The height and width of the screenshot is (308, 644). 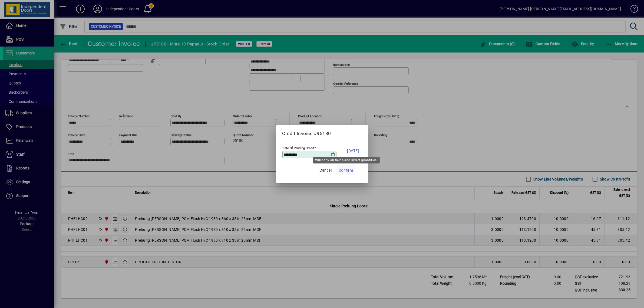 I want to click on h5: Credit Invoice #95180, so click(x=322, y=133).